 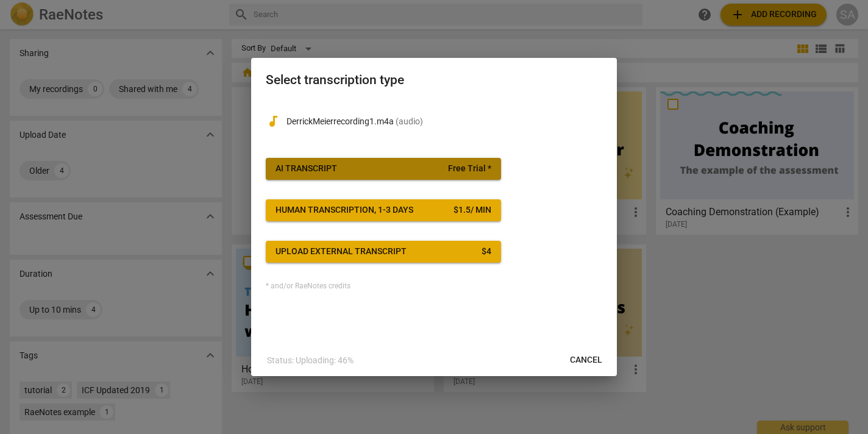 I want to click on span: Free Trial *, so click(x=469, y=169).